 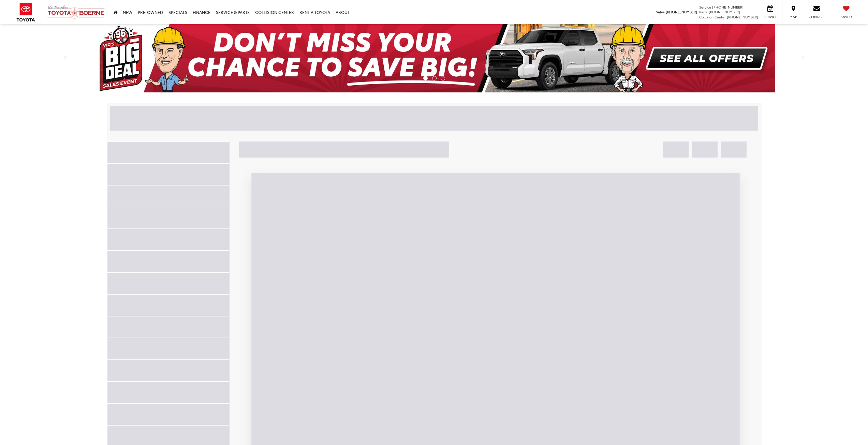 I want to click on span: Parts, so click(x=703, y=12).